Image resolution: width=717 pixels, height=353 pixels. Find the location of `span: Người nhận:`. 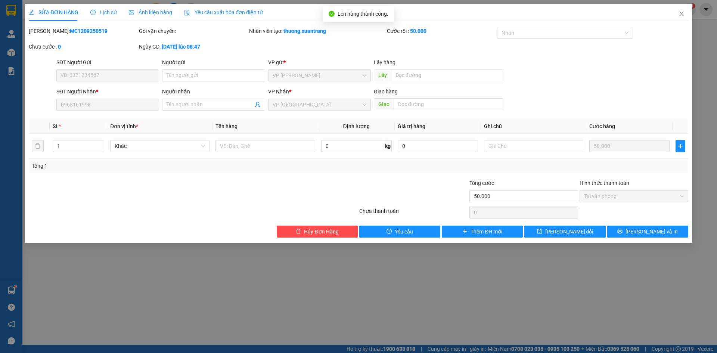

span: Người nhận: is located at coordinates (15, 50).